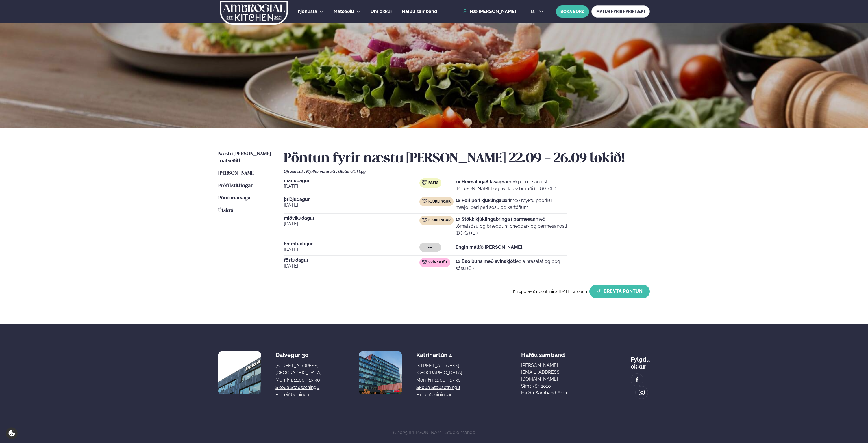  Describe the element at coordinates (438, 263) in the screenshot. I see `span: Svínakjöt` at that location.